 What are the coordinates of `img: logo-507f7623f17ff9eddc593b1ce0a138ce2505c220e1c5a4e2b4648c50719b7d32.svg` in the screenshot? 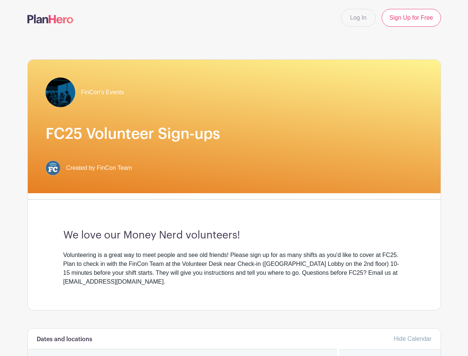 It's located at (50, 19).